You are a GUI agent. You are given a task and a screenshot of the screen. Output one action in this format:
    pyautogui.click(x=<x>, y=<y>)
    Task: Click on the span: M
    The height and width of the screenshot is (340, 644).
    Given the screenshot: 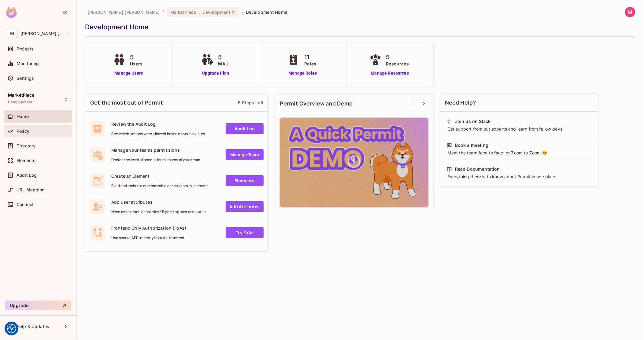 What is the action you would take?
    pyautogui.click(x=12, y=33)
    